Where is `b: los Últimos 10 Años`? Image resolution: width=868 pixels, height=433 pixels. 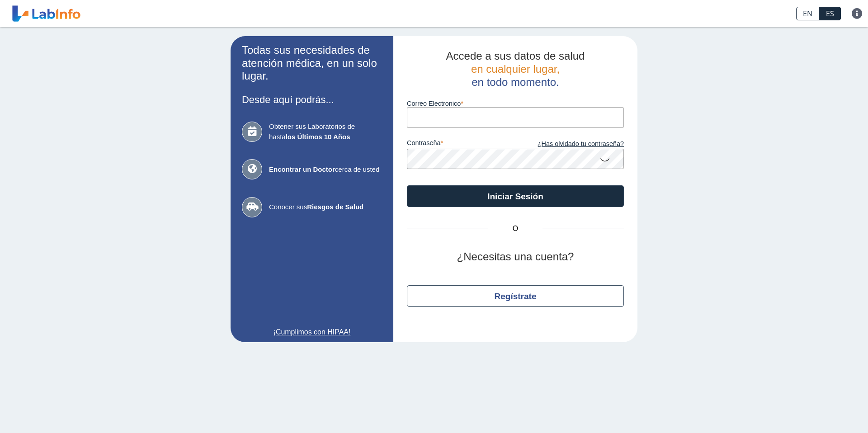 b: los Últimos 10 Años is located at coordinates (318, 136).